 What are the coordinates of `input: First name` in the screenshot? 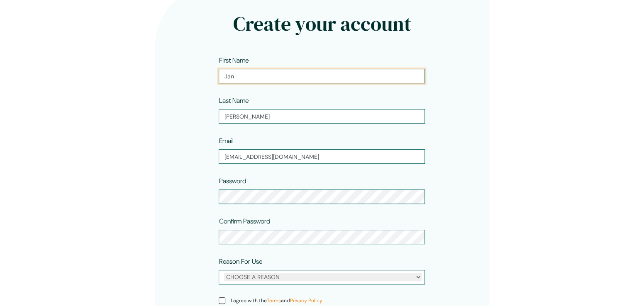 It's located at (322, 76).